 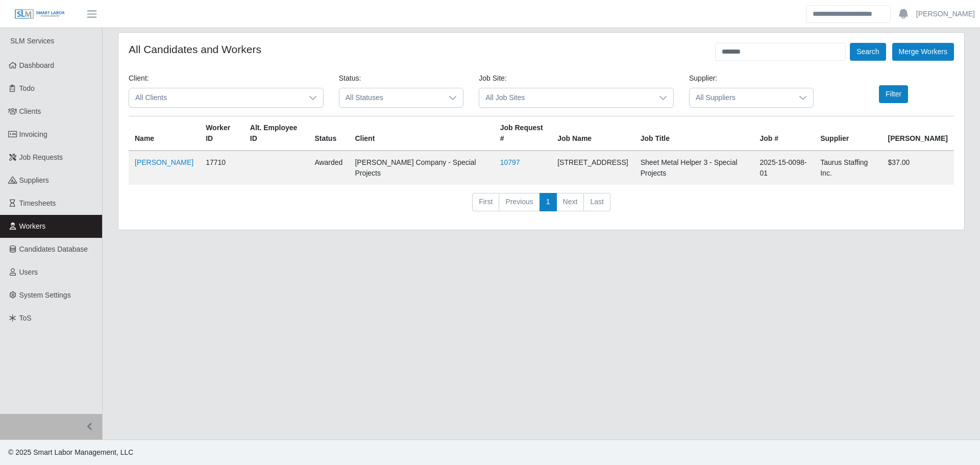 What do you see at coordinates (32, 41) in the screenshot?
I see `span: SLM Services` at bounding box center [32, 41].